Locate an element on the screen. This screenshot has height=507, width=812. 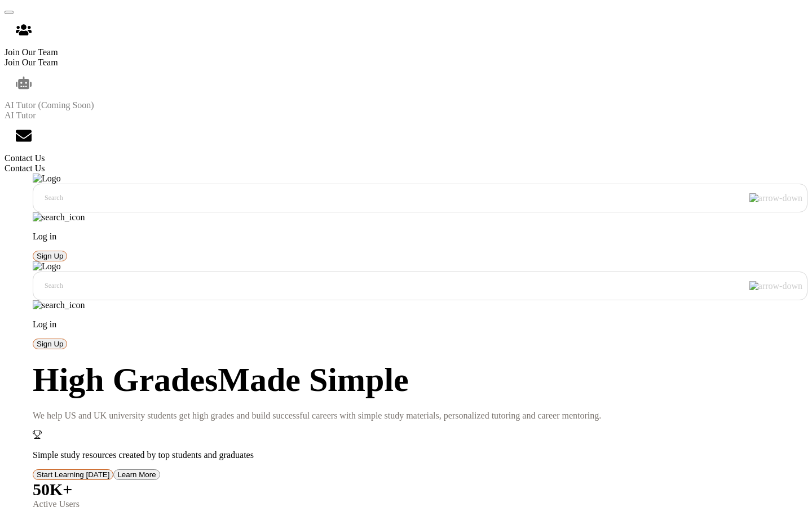
div: 50K+ is located at coordinates (420, 489).